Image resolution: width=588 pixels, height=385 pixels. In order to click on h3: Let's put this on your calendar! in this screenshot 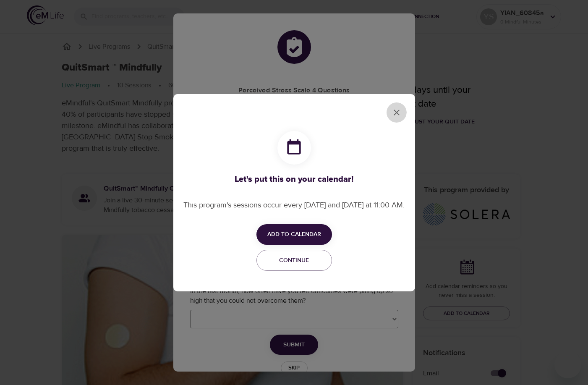, I will do `click(294, 179)`.